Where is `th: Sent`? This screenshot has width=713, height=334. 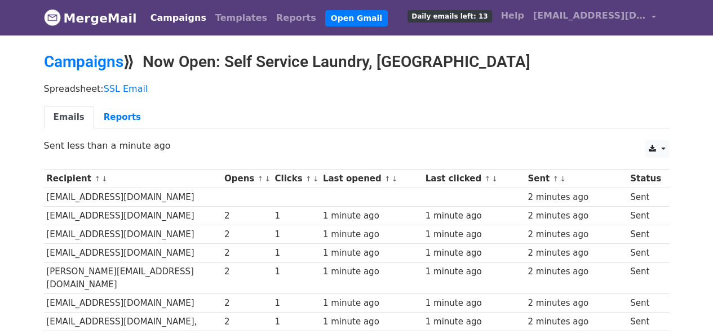
th: Sent is located at coordinates (577, 179).